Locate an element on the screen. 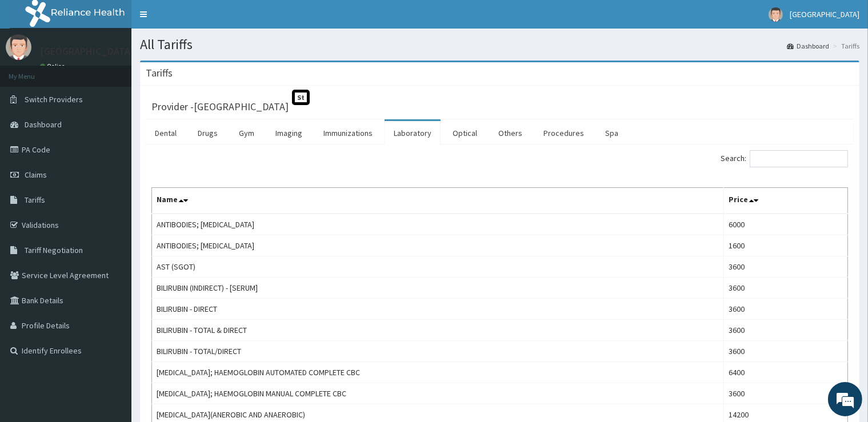 The image size is (868, 422). span: Tariffs is located at coordinates (35, 200).